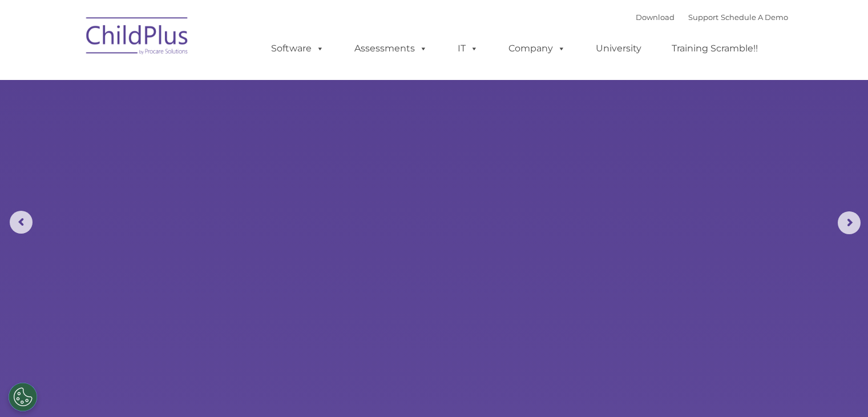 Image resolution: width=868 pixels, height=417 pixels. What do you see at coordinates (468, 48) in the screenshot?
I see `a: IT` at bounding box center [468, 48].